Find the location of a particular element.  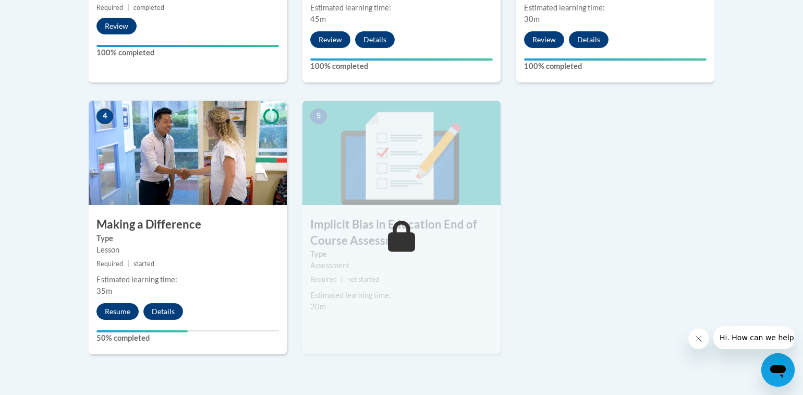

span: 5 is located at coordinates (319, 116).